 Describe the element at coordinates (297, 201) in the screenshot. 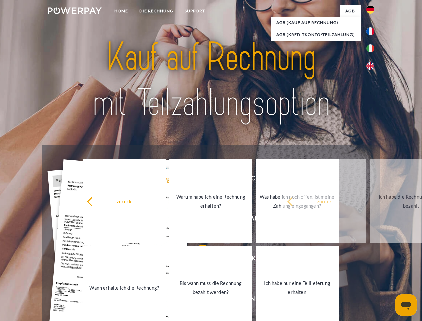

I see `a: Was habe ich noch offen, ist meine Zahlung eingegangen?` at that location.